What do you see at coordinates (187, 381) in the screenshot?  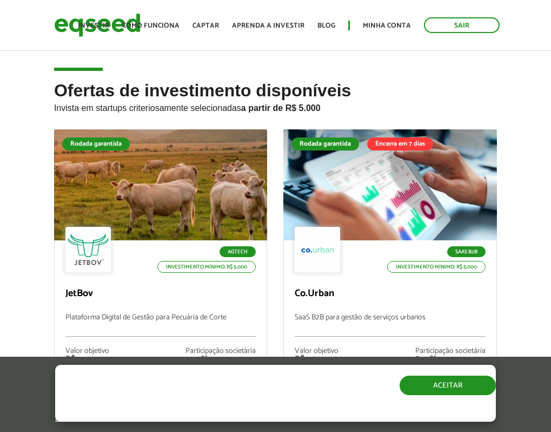 I see `h5: O site da EqSeed utiliza cookies para melhorar sua navegação.` at bounding box center [187, 381].